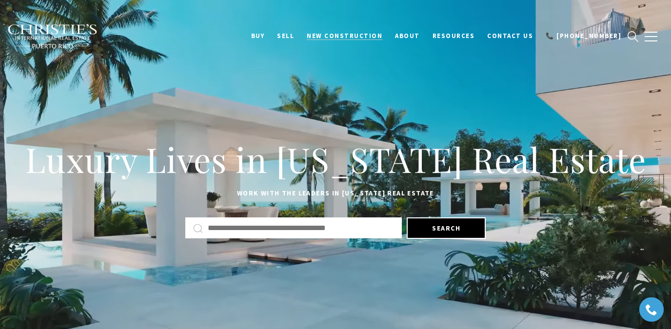 The width and height of the screenshot is (671, 329). I want to click on a: call 9393373000, so click(583, 36).